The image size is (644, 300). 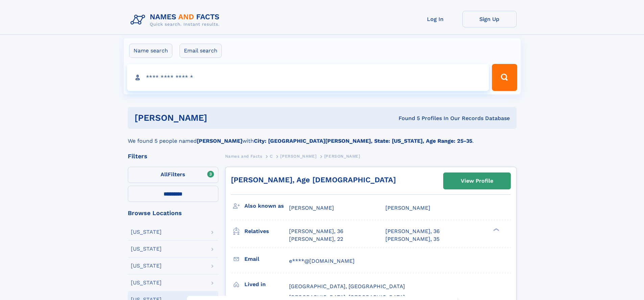 I want to click on a: Sign Up, so click(x=489, y=19).